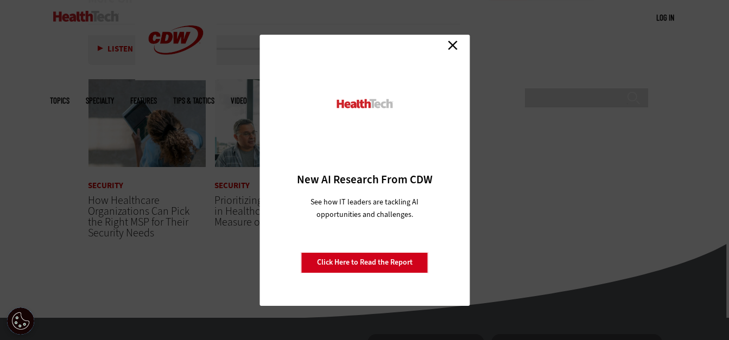 This screenshot has width=729, height=340. I want to click on a: Close, so click(453, 46).